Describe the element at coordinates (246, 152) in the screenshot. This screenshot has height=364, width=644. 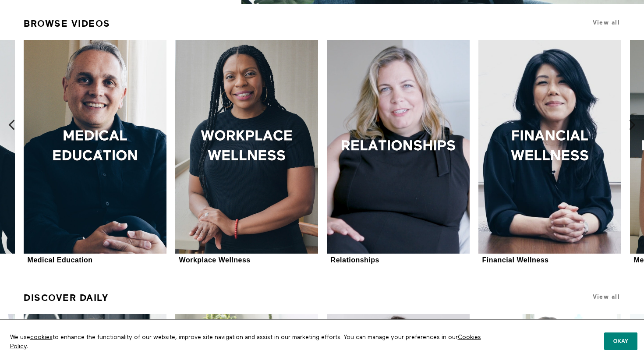
I see `a: Workplace WellnessWorkplace Wellness` at that location.